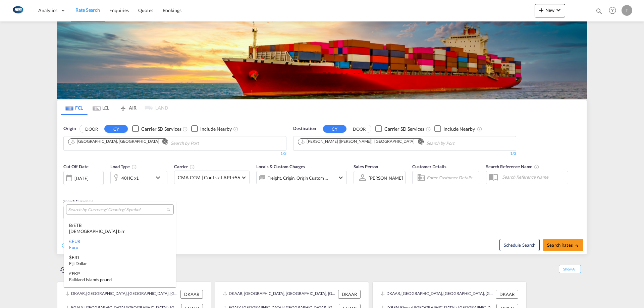 The width and height of the screenshot is (644, 308). Describe the element at coordinates (120, 245) in the screenshot. I see `div: EUR` at that location.